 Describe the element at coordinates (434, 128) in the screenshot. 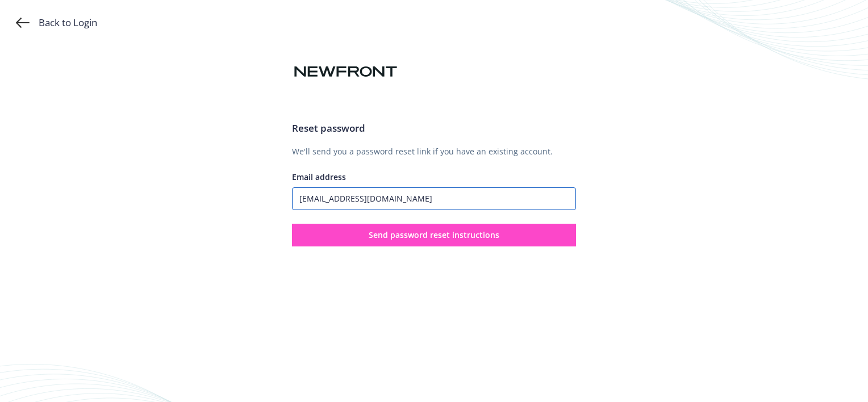

I see `h3: Reset password` at that location.